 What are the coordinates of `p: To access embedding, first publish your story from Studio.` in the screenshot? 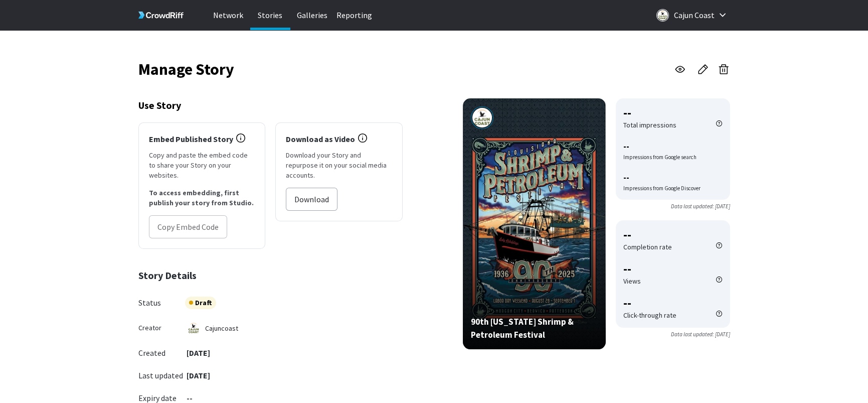 It's located at (202, 198).